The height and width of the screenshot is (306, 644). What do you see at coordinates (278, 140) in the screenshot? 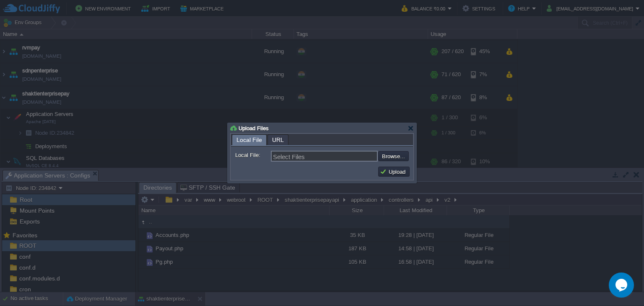
I see `span: URL` at bounding box center [278, 140].